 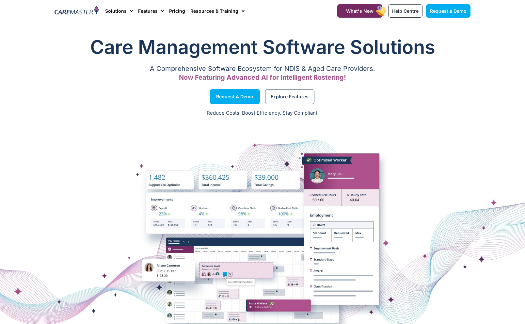 I want to click on p: Reduce Costs. Boost Efficiency. Stay Compliant., so click(x=262, y=113).